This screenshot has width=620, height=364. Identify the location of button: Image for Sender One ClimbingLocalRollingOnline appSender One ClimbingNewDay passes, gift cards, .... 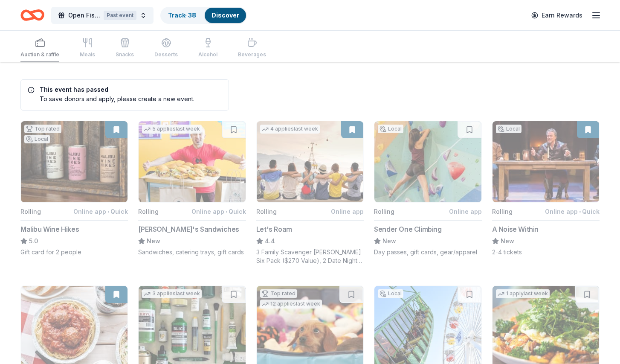
(428, 188).